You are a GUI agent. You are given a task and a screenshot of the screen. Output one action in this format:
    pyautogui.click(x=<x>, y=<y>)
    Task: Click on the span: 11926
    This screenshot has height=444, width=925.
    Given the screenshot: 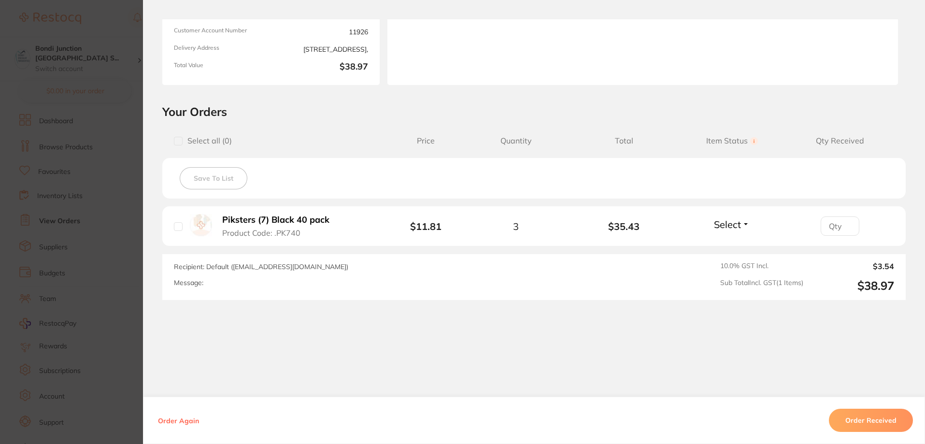 What is the action you would take?
    pyautogui.click(x=321, y=32)
    